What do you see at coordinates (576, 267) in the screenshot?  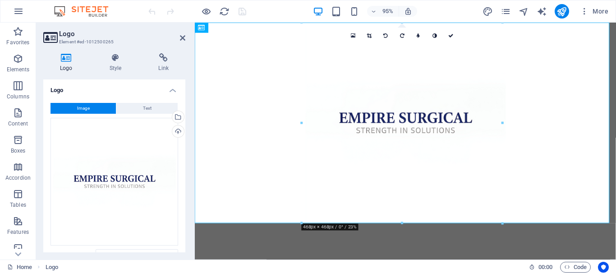 I see `span: Code` at bounding box center [576, 267].